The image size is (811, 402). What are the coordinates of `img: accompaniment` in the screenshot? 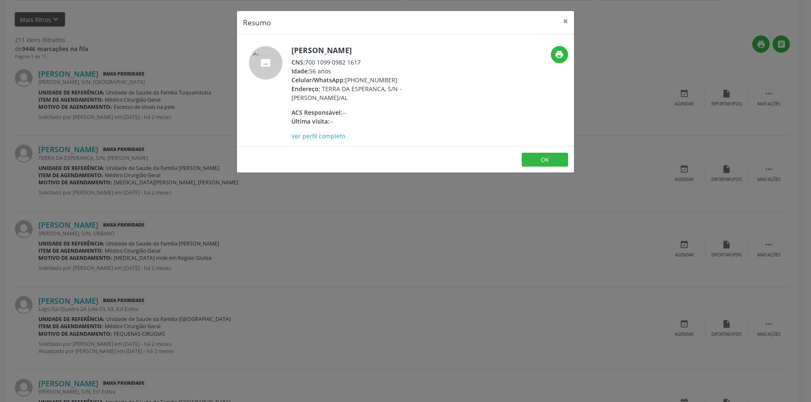 It's located at (266, 63).